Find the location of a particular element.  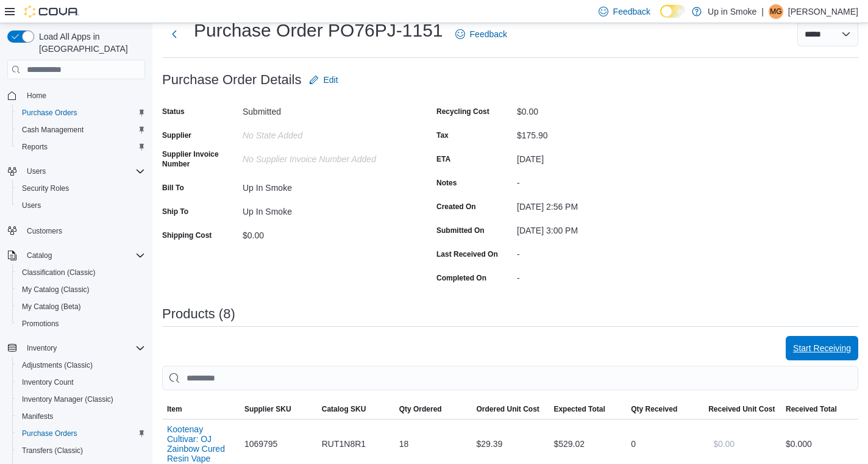

a: Classification (Classic) is located at coordinates (58, 273).